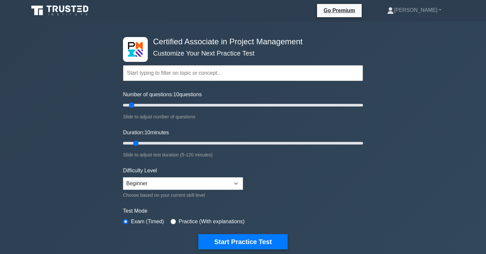  What do you see at coordinates (243, 73) in the screenshot?
I see `input: Start typing to filter on topic or concept...` at bounding box center [243, 73].